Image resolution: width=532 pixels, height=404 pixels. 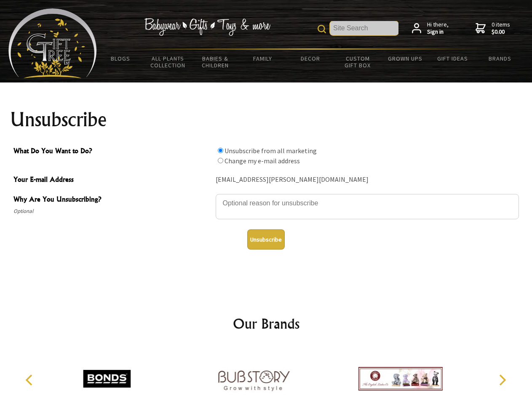 What do you see at coordinates (322, 29) in the screenshot?
I see `img: product search` at bounding box center [322, 29].